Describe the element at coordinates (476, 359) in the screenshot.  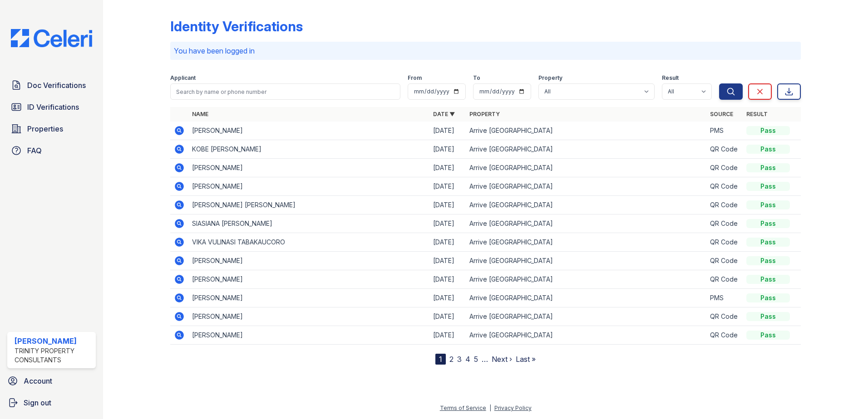
I see `a: 5` at that location.